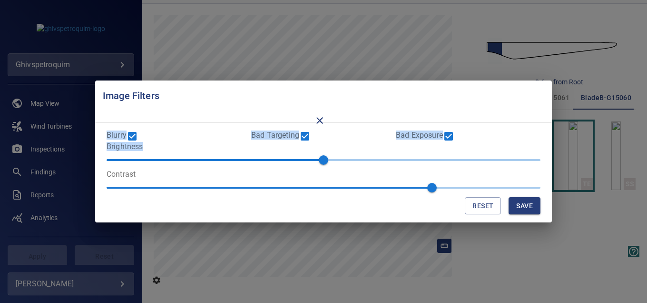 The image size is (647, 303). I want to click on button: Reset, so click(483, 206).